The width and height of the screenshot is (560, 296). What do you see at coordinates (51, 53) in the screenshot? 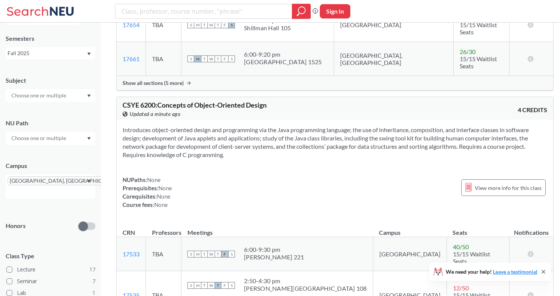
I see `div: Fall 2025Dropdown arrow` at bounding box center [51, 53].